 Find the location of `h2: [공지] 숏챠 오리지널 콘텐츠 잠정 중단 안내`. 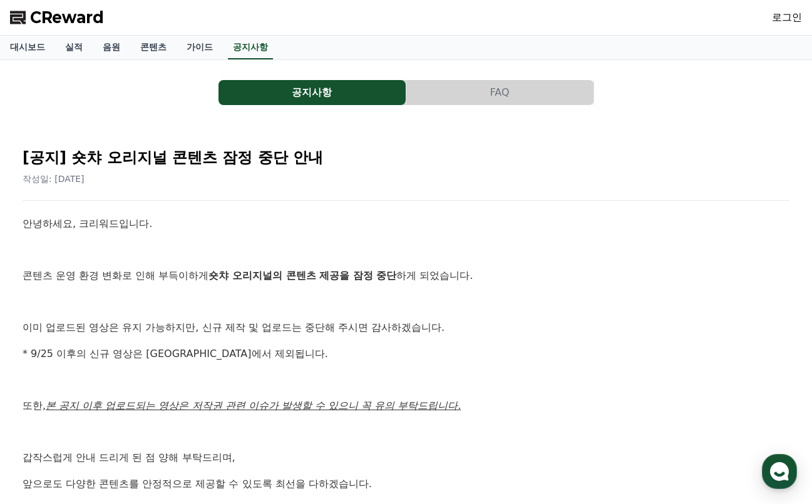

h2: [공지] 숏챠 오리지널 콘텐츠 잠정 중단 안내 is located at coordinates (406, 158).